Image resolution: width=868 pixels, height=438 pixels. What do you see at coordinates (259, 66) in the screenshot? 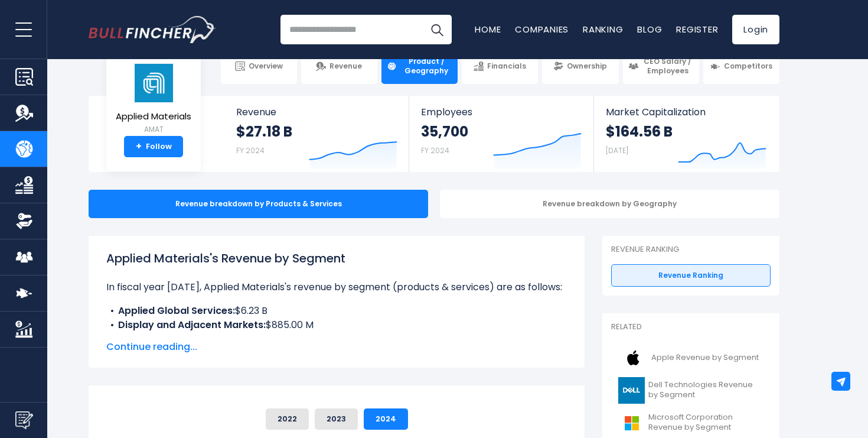
I see `a: Overview` at bounding box center [259, 66].